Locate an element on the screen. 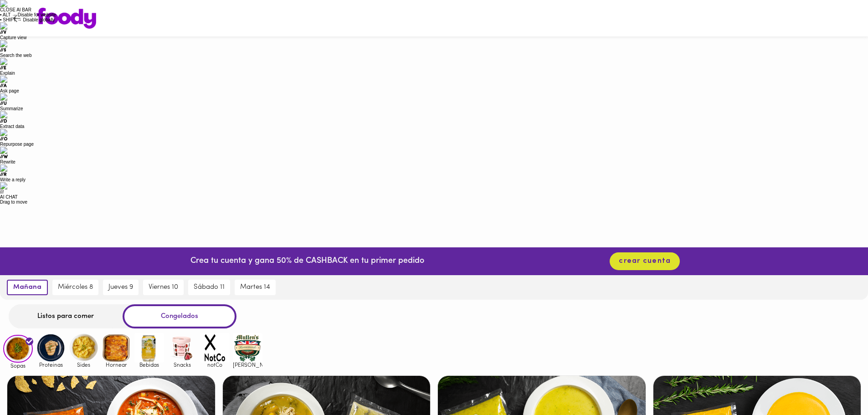 This screenshot has width=868, height=415. span: Proteinas is located at coordinates (51, 364).